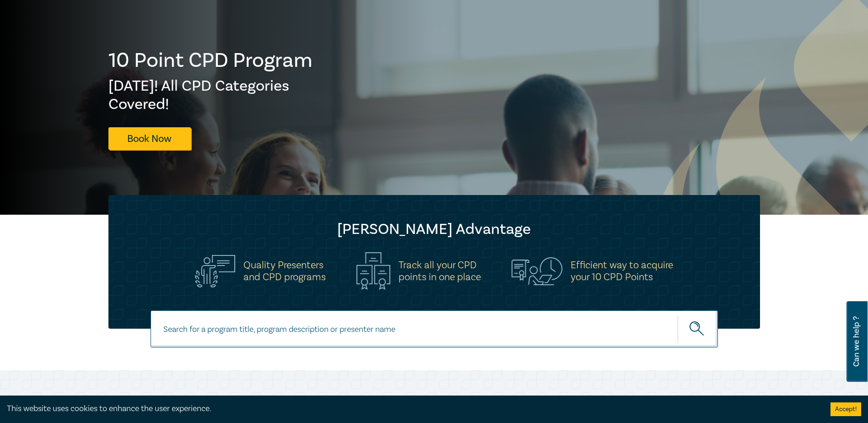 The height and width of the screenshot is (423, 868). What do you see at coordinates (622, 271) in the screenshot?
I see `h5: Efficient way to acquire your 10 CPD Points` at bounding box center [622, 271].